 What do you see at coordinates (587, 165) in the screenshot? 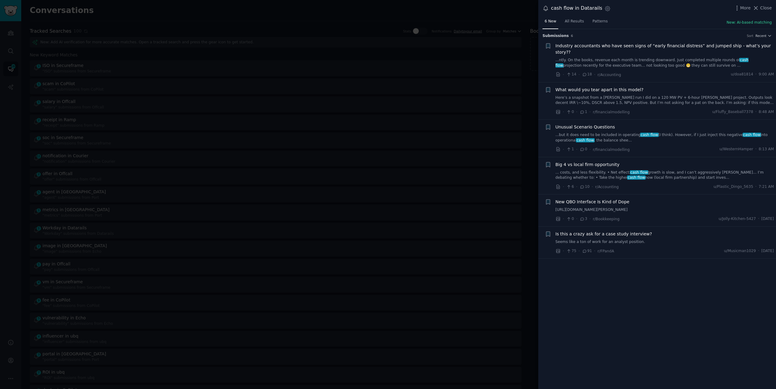
I see `span: Big 4 vs local firm opportunity` at bounding box center [587, 165].